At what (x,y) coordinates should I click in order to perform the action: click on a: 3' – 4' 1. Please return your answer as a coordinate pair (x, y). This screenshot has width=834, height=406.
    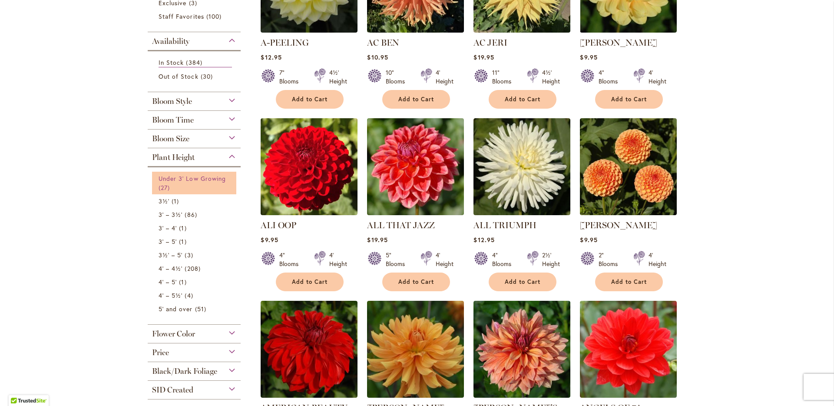
    Looking at the image, I should click on (195, 228).